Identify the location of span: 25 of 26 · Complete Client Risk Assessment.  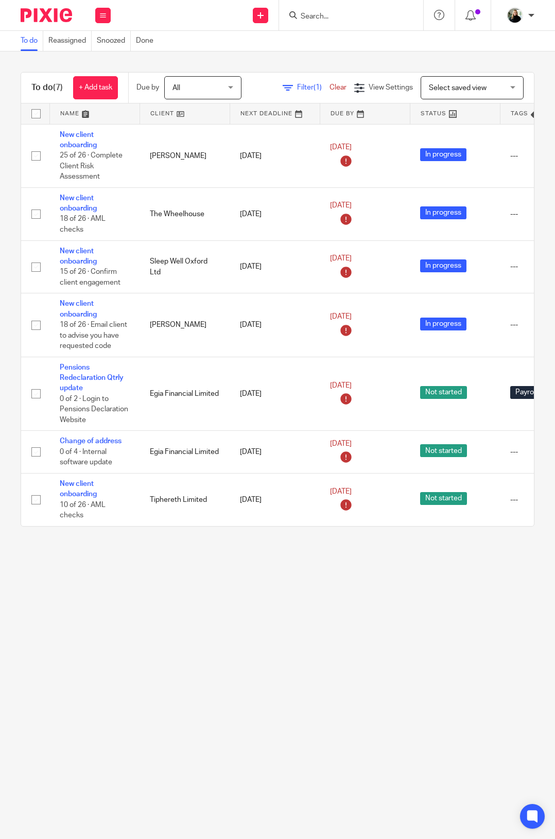
(91, 166).